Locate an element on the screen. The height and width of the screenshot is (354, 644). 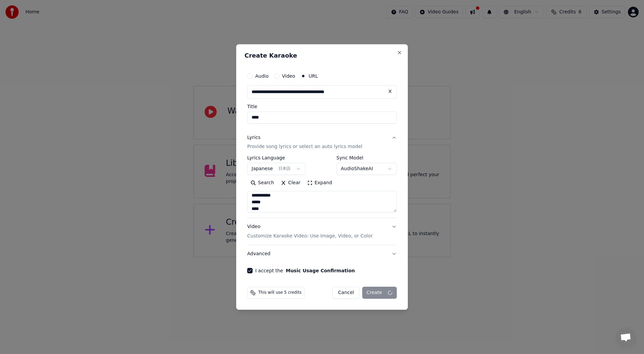
h2: Create Karaoke is located at coordinates (322, 55).